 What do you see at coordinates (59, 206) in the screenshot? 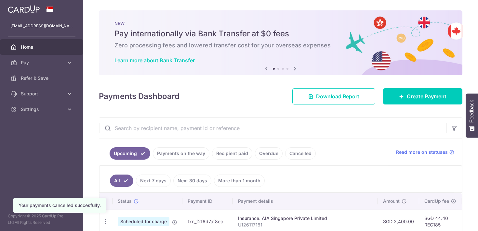
I see `div: Your payments cancelled succesfully.` at bounding box center [59, 206].